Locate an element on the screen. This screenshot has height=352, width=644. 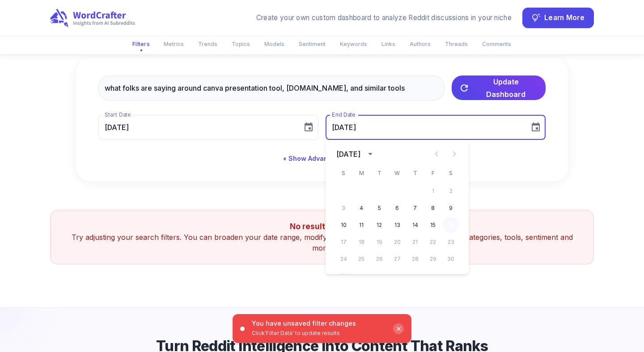
button: Learn More is located at coordinates (558, 18).